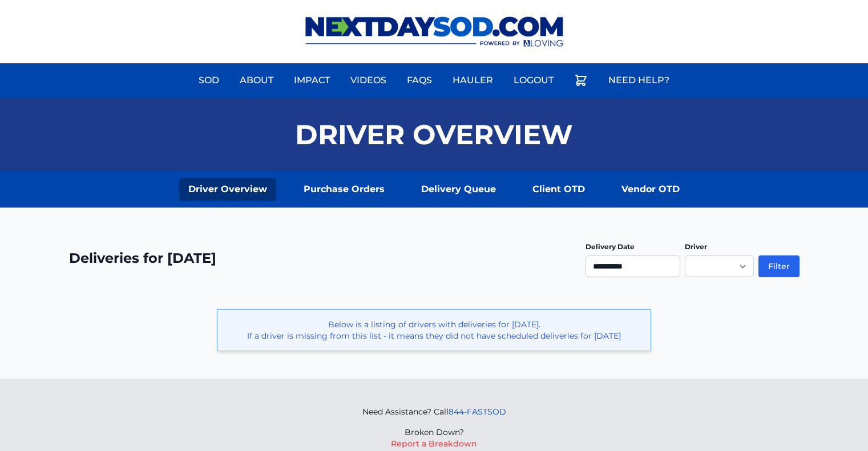  Describe the element at coordinates (458, 189) in the screenshot. I see `a: Delivery Queue` at that location.